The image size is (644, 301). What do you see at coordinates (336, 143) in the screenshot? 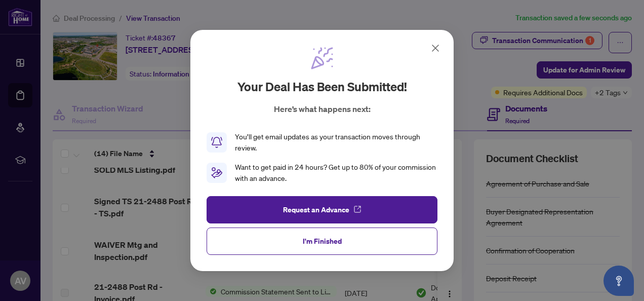
I see `div: You’ll get email updates as your transaction moves through review.` at bounding box center [336, 143].